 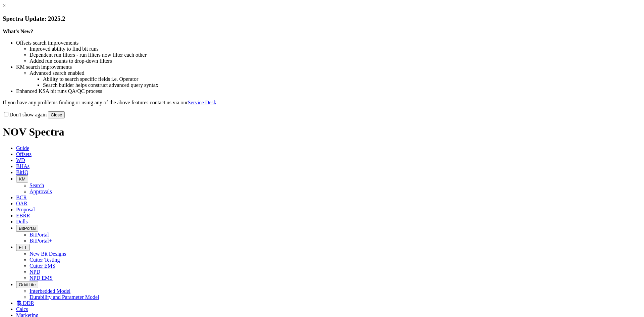 What do you see at coordinates (336, 49) in the screenshot?
I see `li: Improved ability to find bit runs` at bounding box center [336, 49].